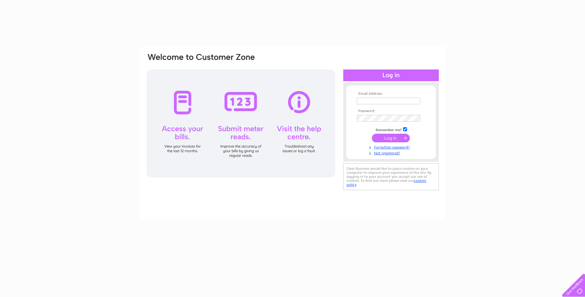 The height and width of the screenshot is (297, 585). What do you see at coordinates (391, 129) in the screenshot?
I see `td: Remember me?` at bounding box center [391, 129].